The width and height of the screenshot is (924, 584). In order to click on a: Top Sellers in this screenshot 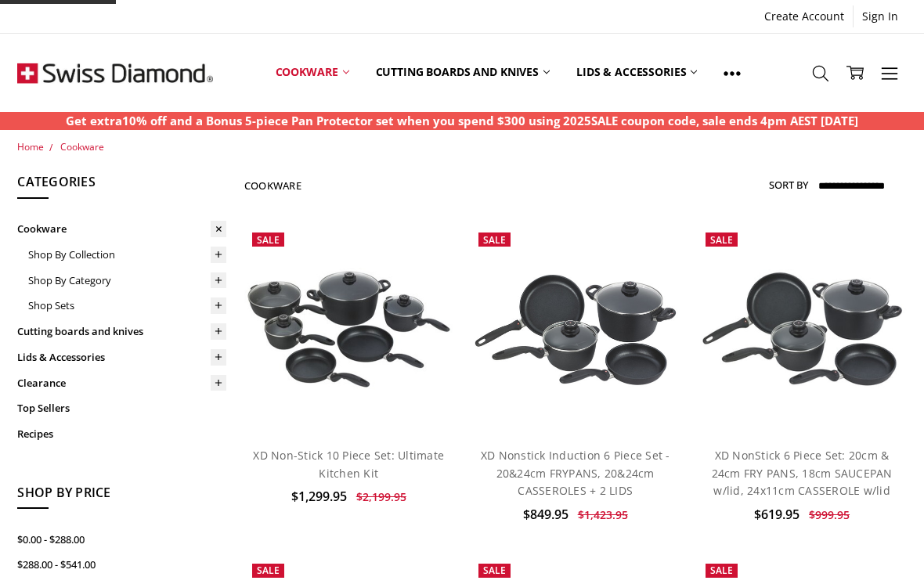, I will do `click(121, 408)`.